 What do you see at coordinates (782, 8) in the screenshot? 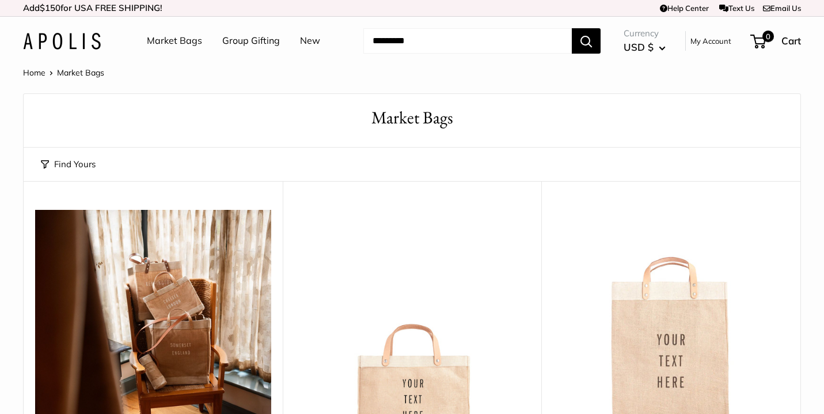
I see `a: Email Us` at bounding box center [782, 8].